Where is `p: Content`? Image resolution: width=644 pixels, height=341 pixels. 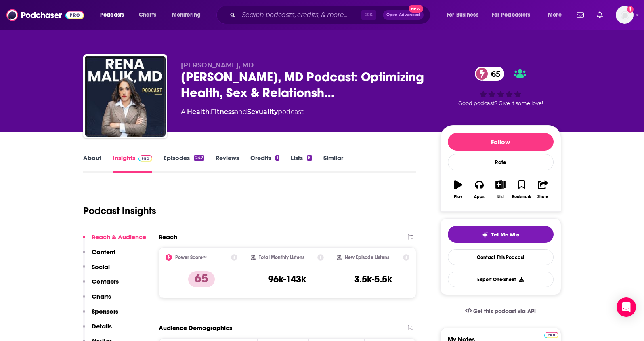
p: Content is located at coordinates (103, 252).